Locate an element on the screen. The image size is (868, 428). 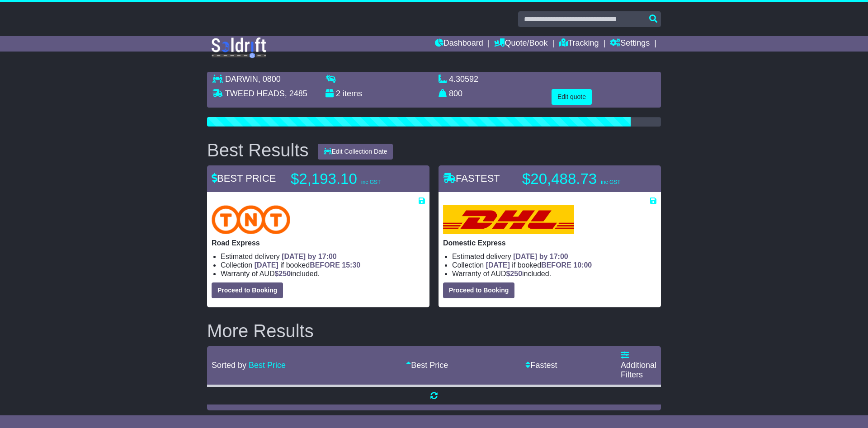
span: items is located at coordinates (352, 93).